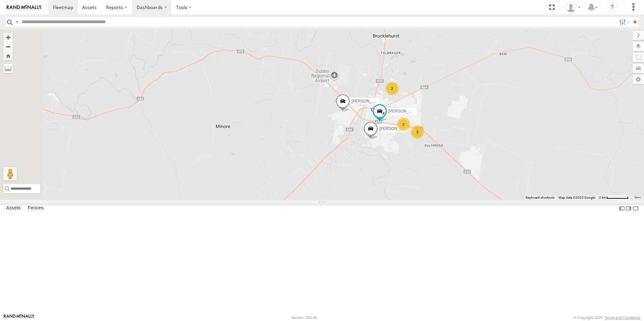  What do you see at coordinates (622, 318) in the screenshot?
I see `a: Terms and Conditions` at bounding box center [622, 318].